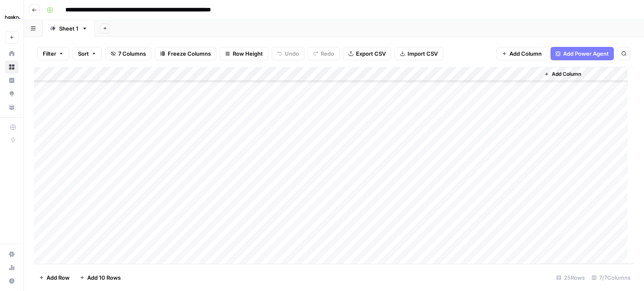  What do you see at coordinates (58, 277) in the screenshot?
I see `span: Add Row` at bounding box center [58, 277].